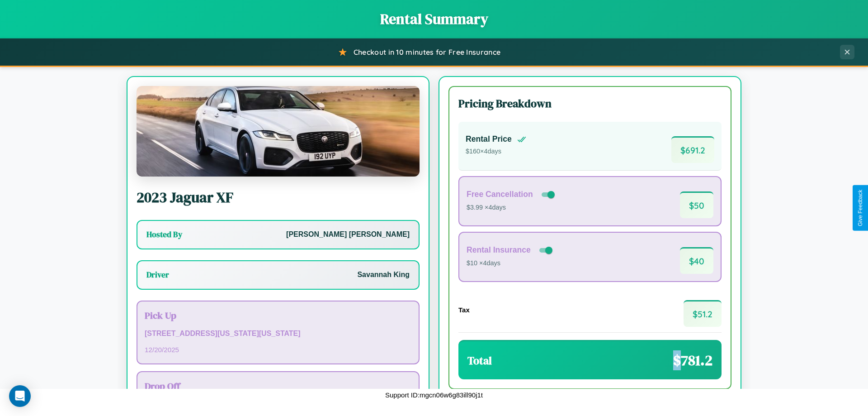  Describe the element at coordinates (697, 205) in the screenshot. I see `span: $ 50` at that location.